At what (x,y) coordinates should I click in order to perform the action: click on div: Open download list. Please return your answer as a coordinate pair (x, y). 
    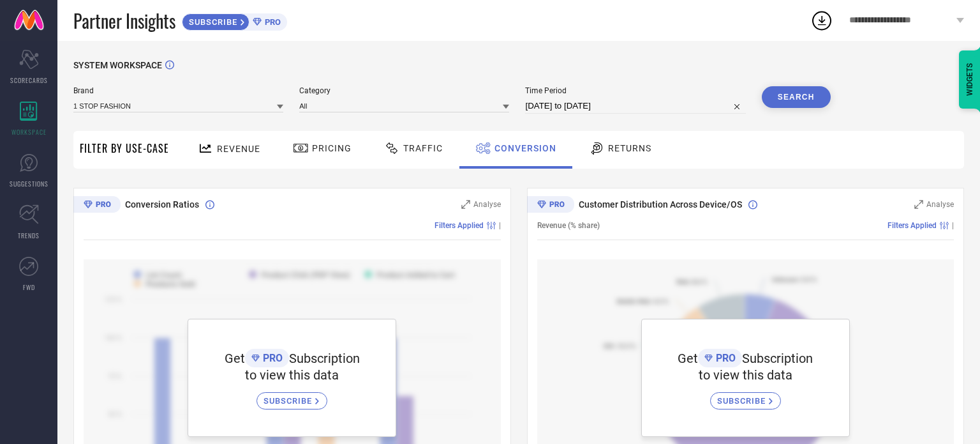
    Looking at the image, I should click on (822, 20).